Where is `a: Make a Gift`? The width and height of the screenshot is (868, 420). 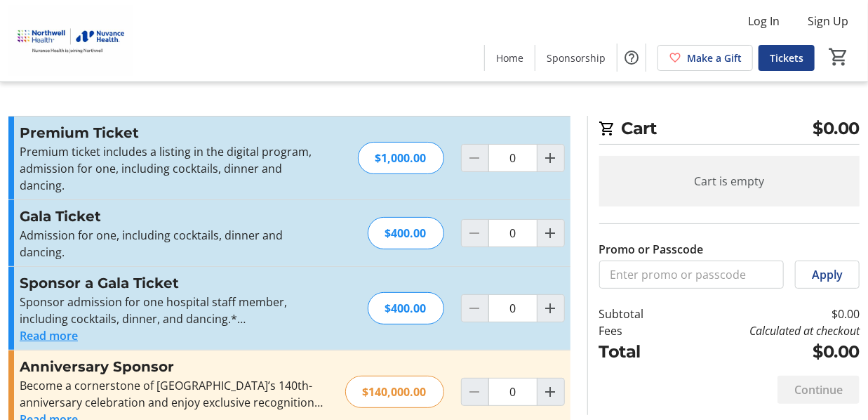 a: Make a Gift is located at coordinates (706, 57).